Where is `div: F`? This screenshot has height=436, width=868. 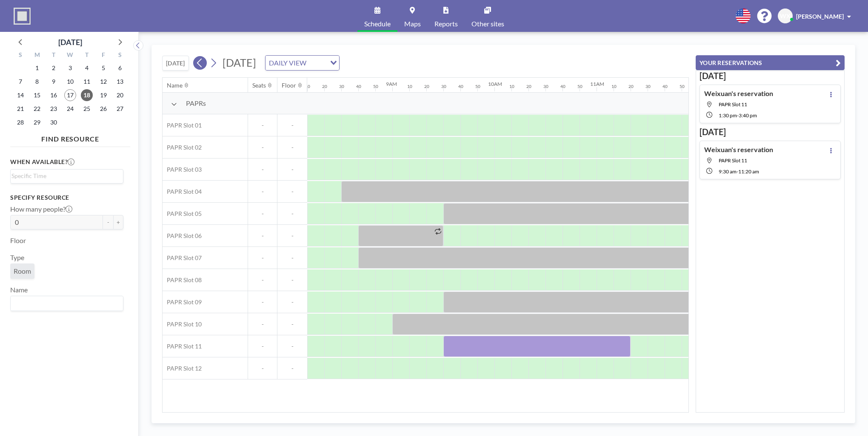 div: F is located at coordinates (103, 56).